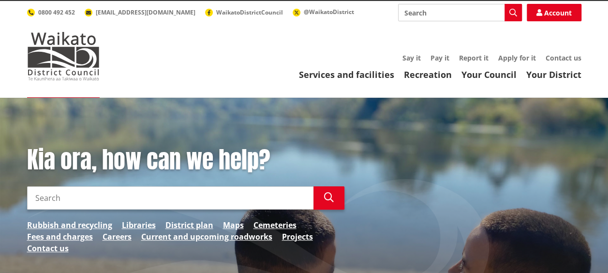  What do you see at coordinates (440, 58) in the screenshot?
I see `a: Pay it` at bounding box center [440, 58].